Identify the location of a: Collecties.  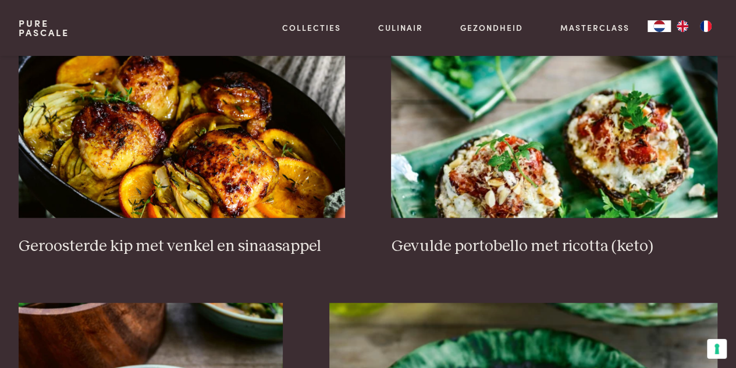
(311, 27).